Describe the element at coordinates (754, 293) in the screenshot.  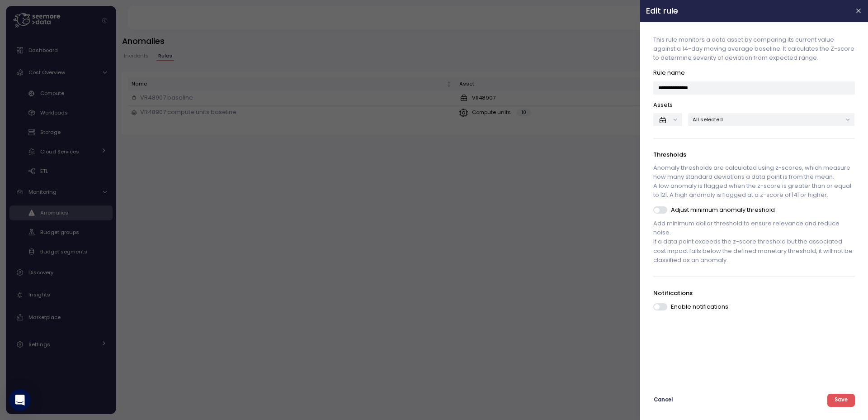
I see `p: Notifications` at that location.